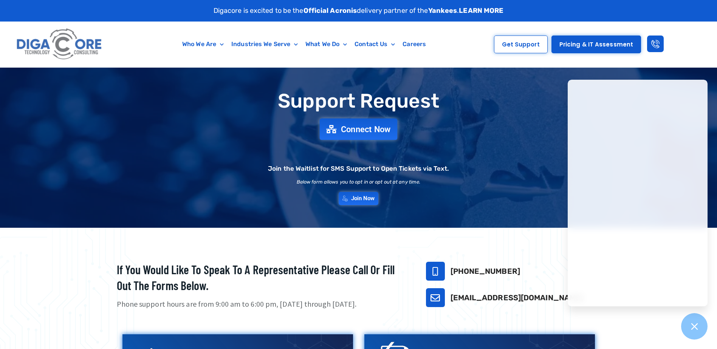  Describe the element at coordinates (435, 271) in the screenshot. I see `a: 732-646-5725` at that location.